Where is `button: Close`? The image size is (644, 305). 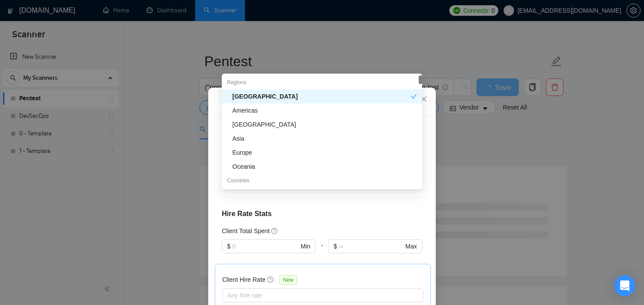 button: Close is located at coordinates (424, 99).